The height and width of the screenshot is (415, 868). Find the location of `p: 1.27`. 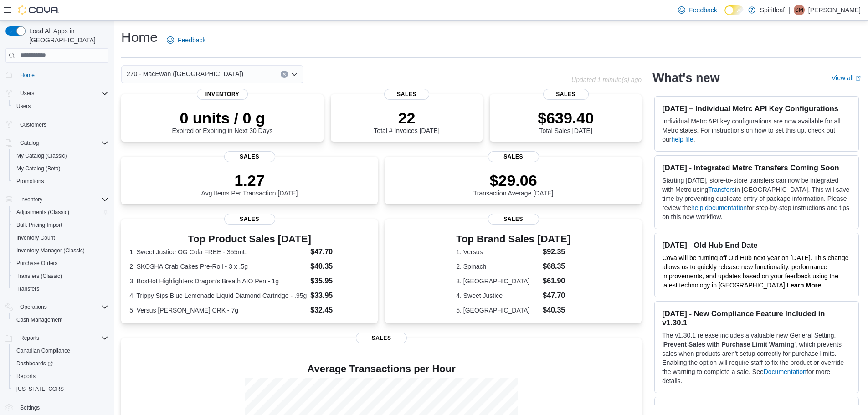

p: 1.27 is located at coordinates (249, 180).